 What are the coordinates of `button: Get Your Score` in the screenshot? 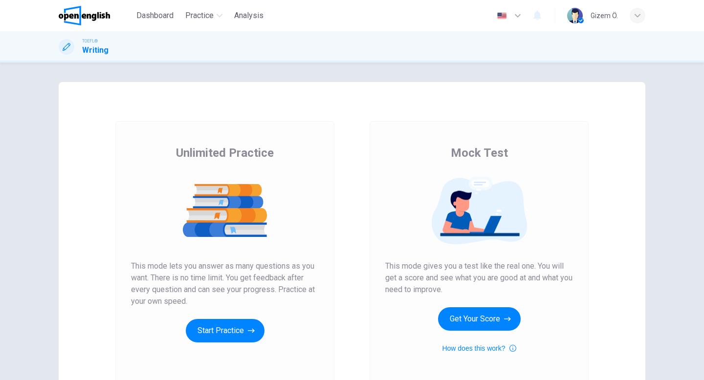 It's located at (479, 319).